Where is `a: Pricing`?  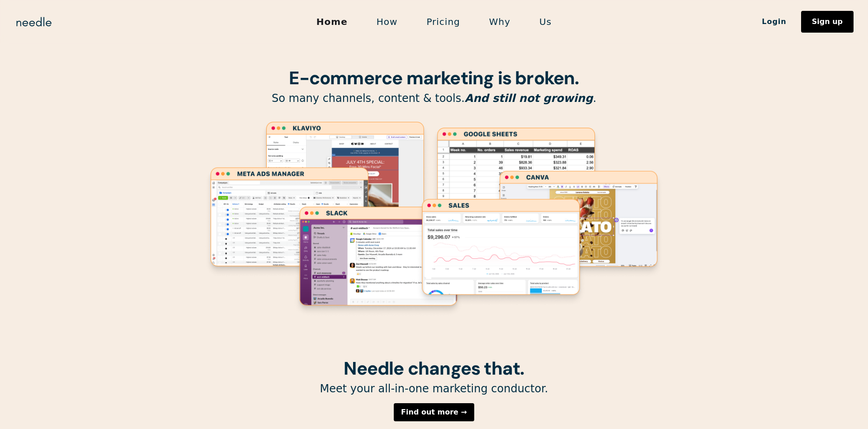
a: Pricing is located at coordinates (443, 22).